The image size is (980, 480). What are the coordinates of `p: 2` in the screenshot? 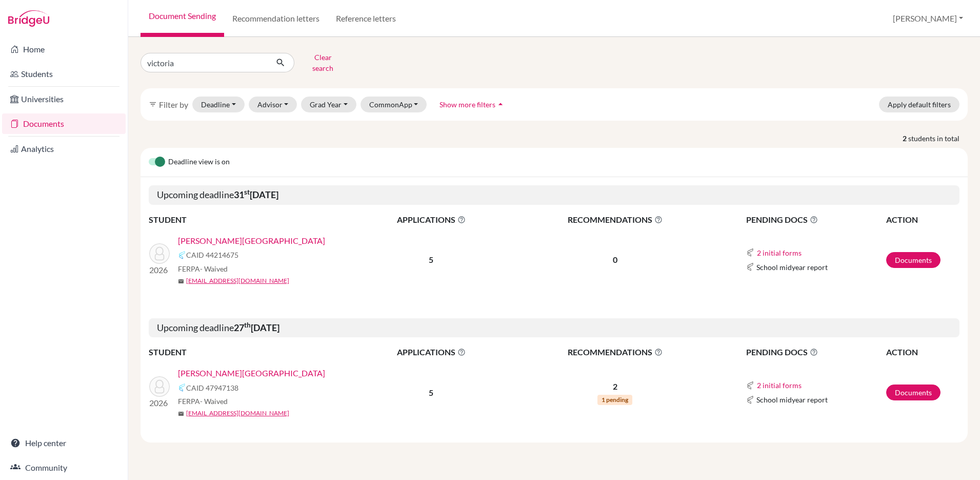 It's located at (615, 386).